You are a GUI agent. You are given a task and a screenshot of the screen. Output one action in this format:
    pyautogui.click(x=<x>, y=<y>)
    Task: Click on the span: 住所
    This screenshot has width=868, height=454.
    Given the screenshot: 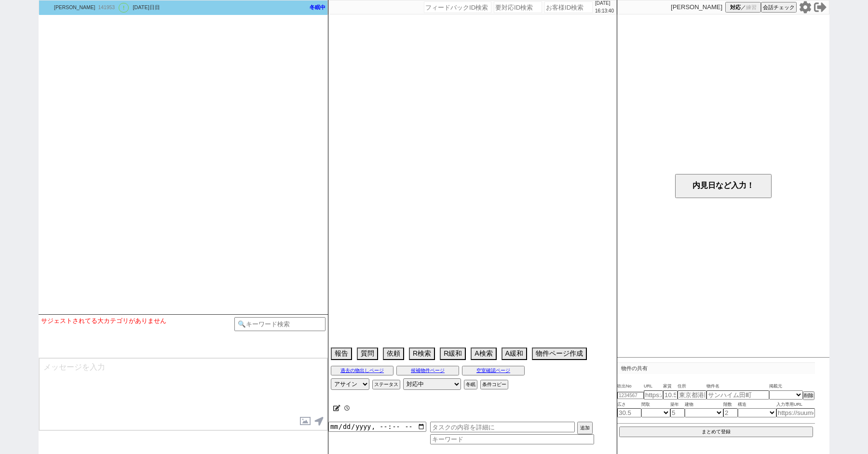 What is the action you would take?
    pyautogui.click(x=692, y=386)
    